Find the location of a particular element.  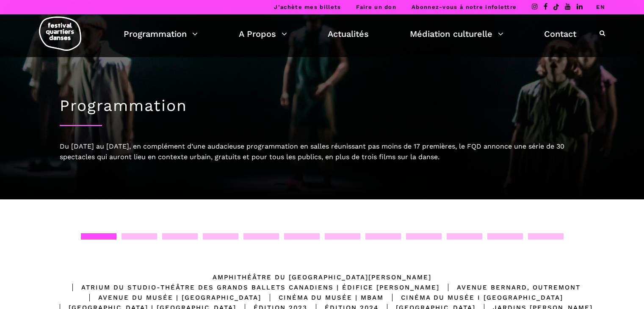

div: Avenue Bernard, Outremont is located at coordinates (510, 287).